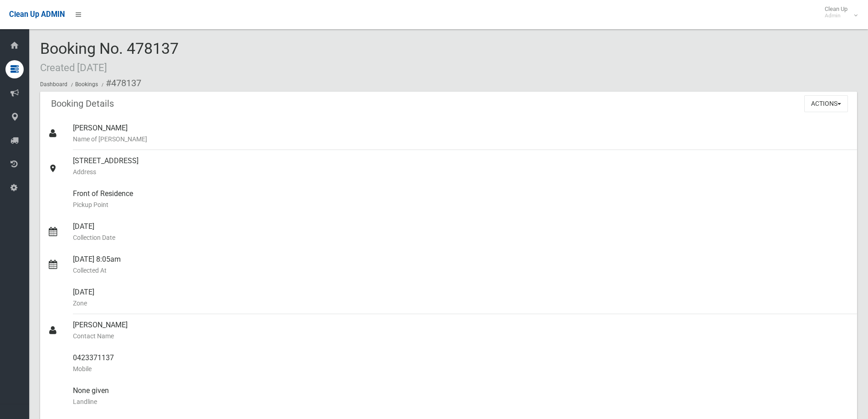 The width and height of the screenshot is (868, 419). Describe the element at coordinates (37, 15) in the screenshot. I see `span: Clean Up ADMIN` at that location.